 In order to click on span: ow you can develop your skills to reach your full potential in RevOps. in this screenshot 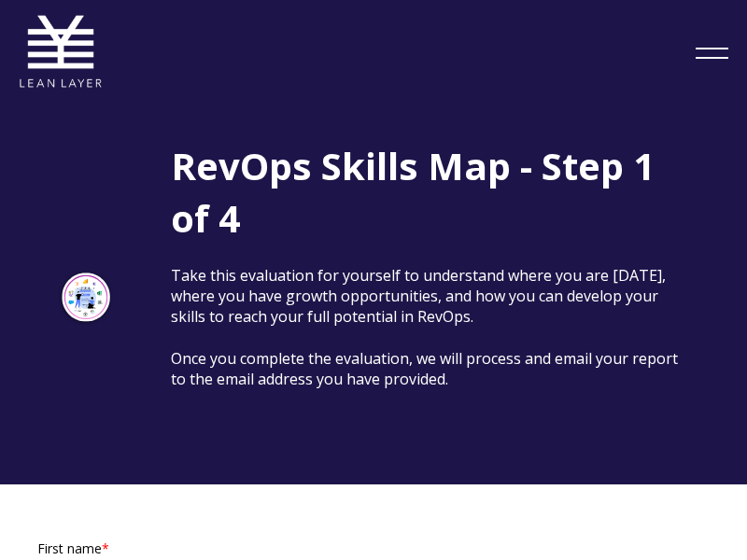, I will do `click(414, 306)`.